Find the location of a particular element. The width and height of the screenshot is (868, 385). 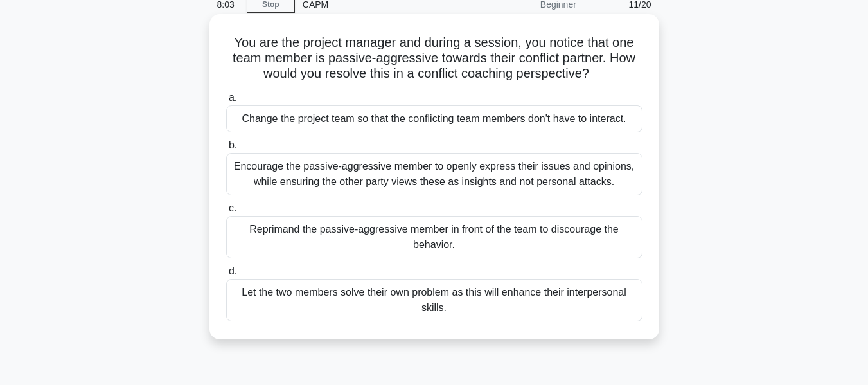

h5: You are the project manager and during a session, you notice that one team member is passive-aggr... is located at coordinates (434, 58).